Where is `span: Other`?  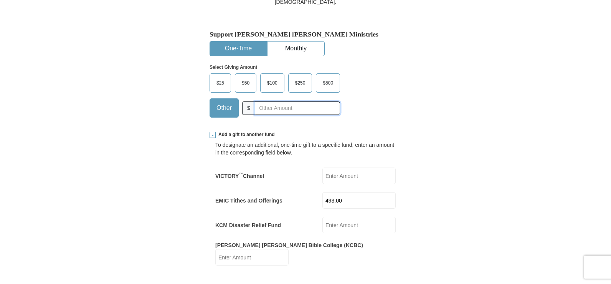
span: Other is located at coordinates (224, 108).